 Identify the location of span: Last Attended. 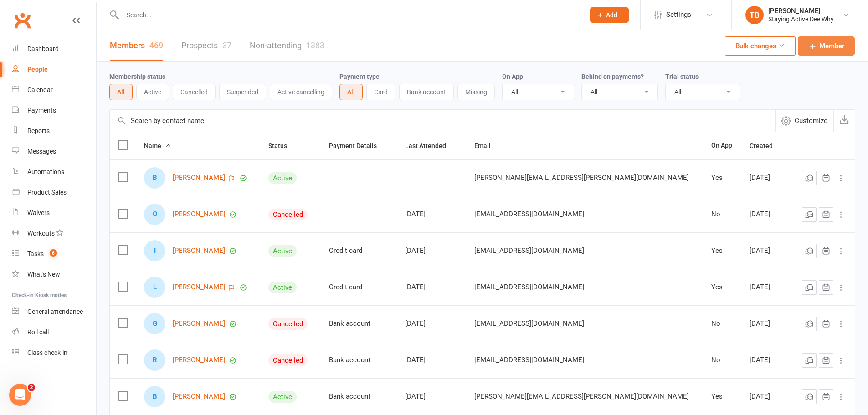
(431, 146).